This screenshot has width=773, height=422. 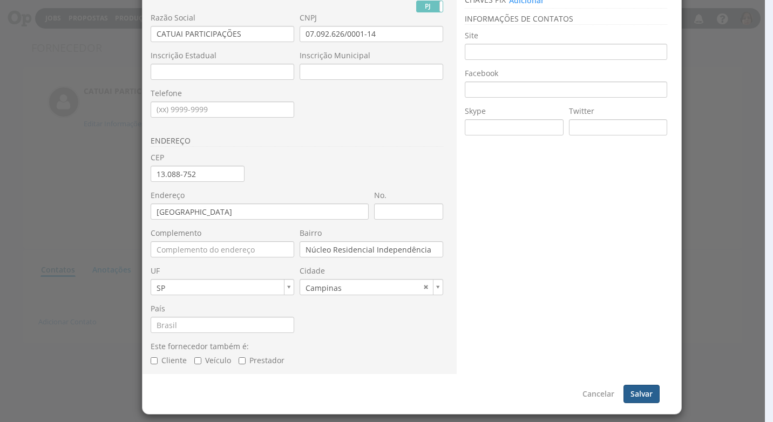 I want to click on label: Endereço, so click(x=167, y=195).